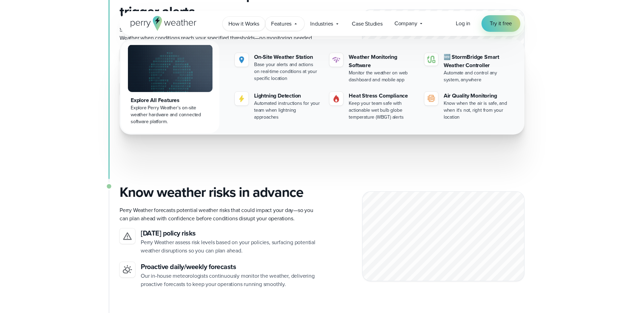  I want to click on span: Log in, so click(463, 23).